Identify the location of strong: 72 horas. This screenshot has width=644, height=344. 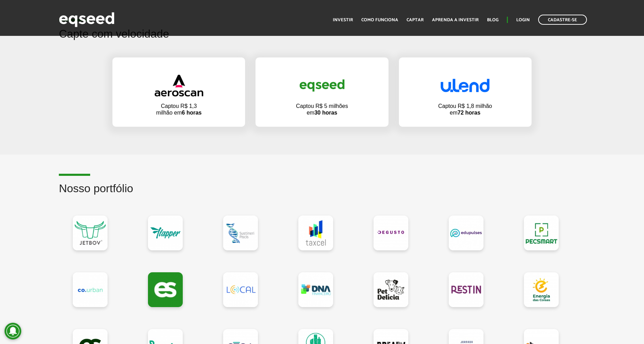
(469, 113).